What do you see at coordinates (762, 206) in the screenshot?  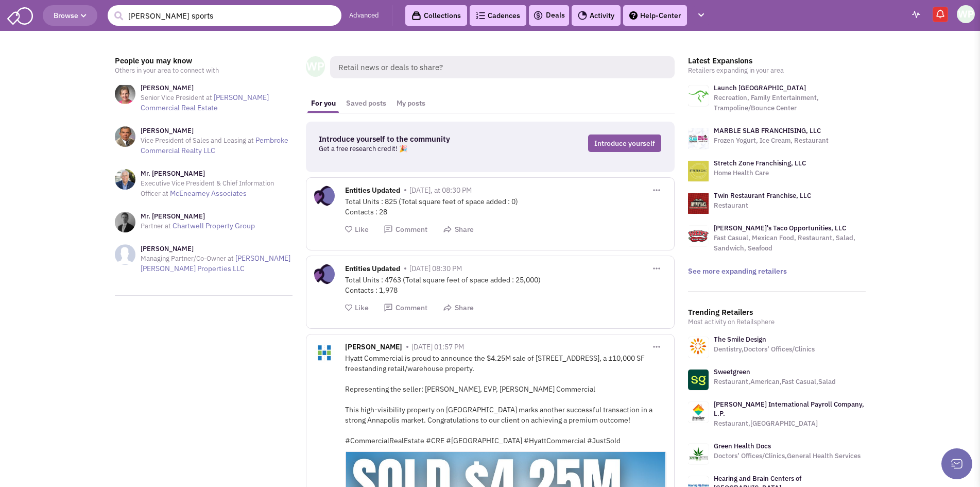 I see `p: Restaurant` at bounding box center [762, 206].